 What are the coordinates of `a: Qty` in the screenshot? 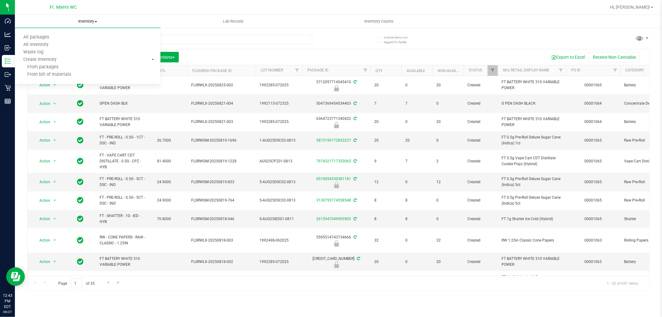 It's located at (379, 71).